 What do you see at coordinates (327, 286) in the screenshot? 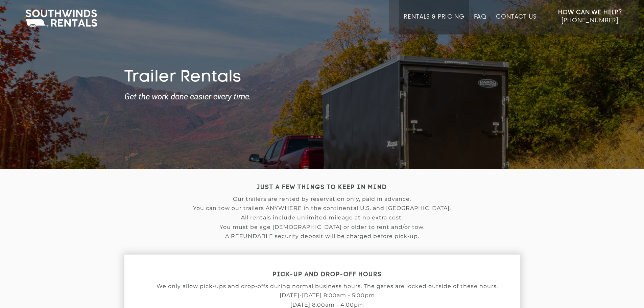
I see `p: We only allow pick-ups and drop-offs during normal business hours. The gates are locked outside o...` at bounding box center [327, 286].